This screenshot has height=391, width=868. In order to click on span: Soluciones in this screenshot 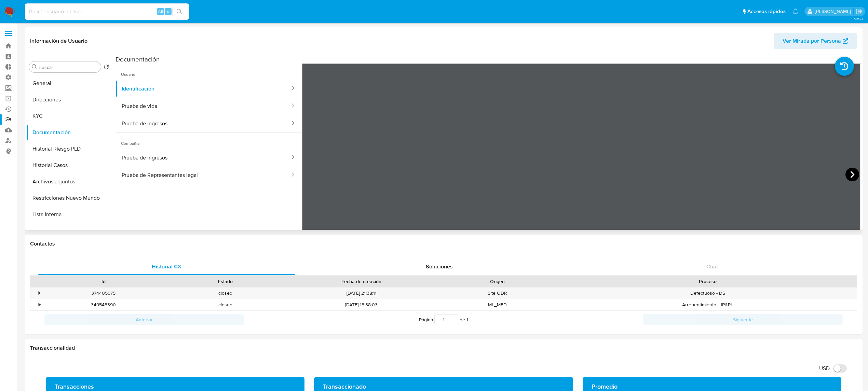, I will do `click(439, 266)`.